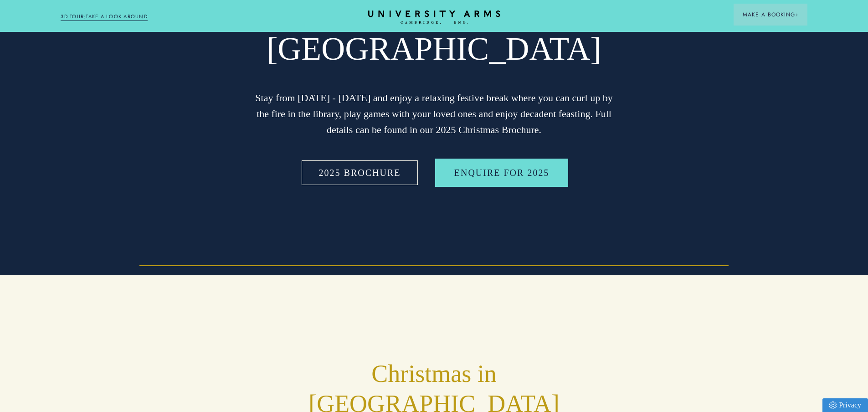 Image resolution: width=868 pixels, height=412 pixels. What do you see at coordinates (770, 14) in the screenshot?
I see `button: Make a BookingArrow icon` at bounding box center [770, 14].